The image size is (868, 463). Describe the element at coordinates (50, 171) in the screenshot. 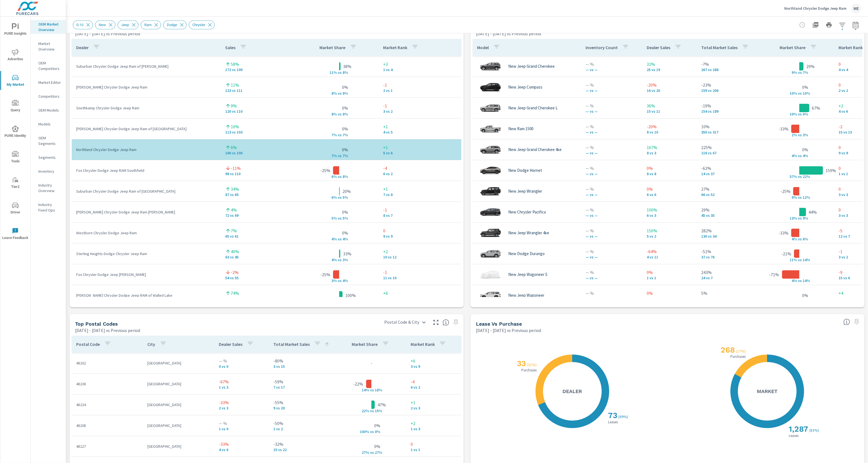

I see `p: Inventory` at that location.